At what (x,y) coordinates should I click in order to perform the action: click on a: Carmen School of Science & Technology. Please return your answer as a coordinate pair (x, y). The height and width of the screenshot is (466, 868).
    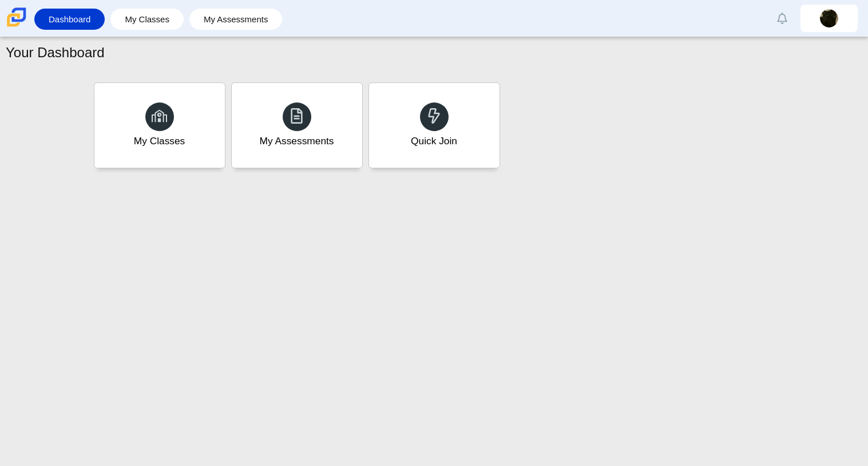
    Looking at the image, I should click on (17, 26).